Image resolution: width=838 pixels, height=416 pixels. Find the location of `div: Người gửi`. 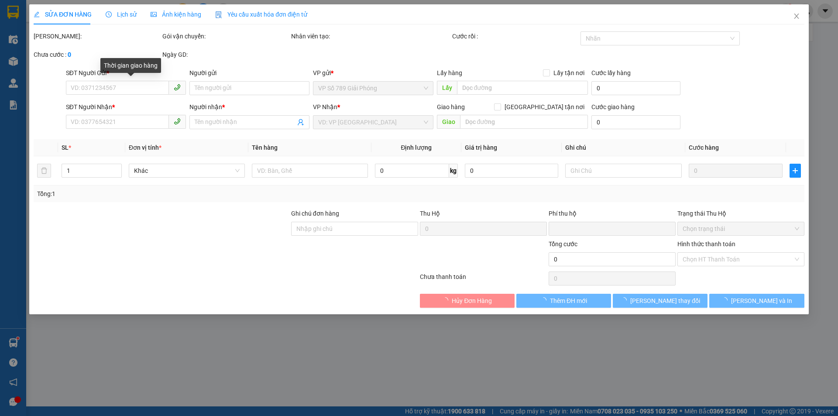

div: Người gửi is located at coordinates (249, 73).